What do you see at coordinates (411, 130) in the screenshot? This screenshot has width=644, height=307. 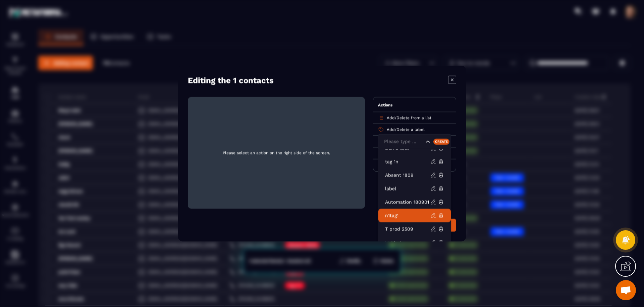 I see `span: Delete a label` at bounding box center [411, 130].